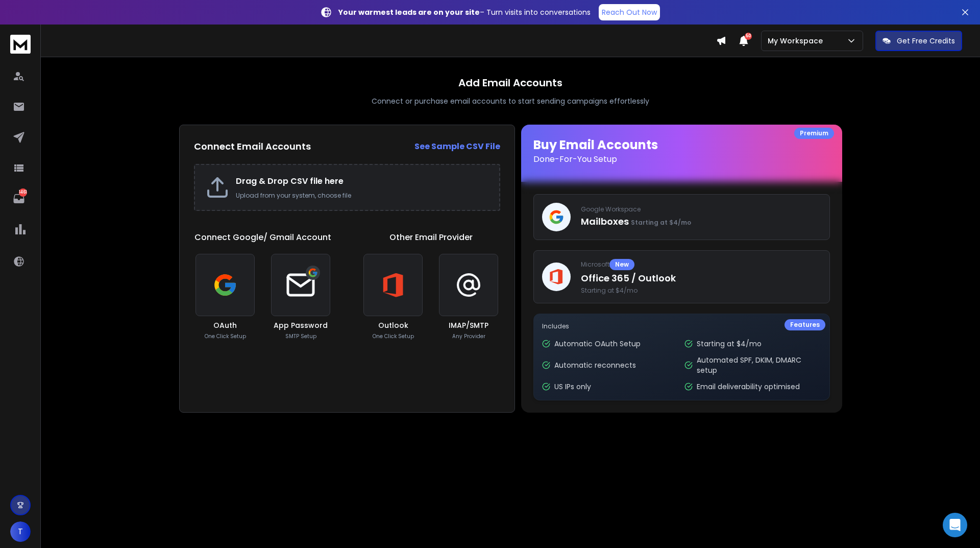 The width and height of the screenshot is (980, 548). What do you see at coordinates (300, 336) in the screenshot?
I see `p: SMTP Setup` at bounding box center [300, 336].